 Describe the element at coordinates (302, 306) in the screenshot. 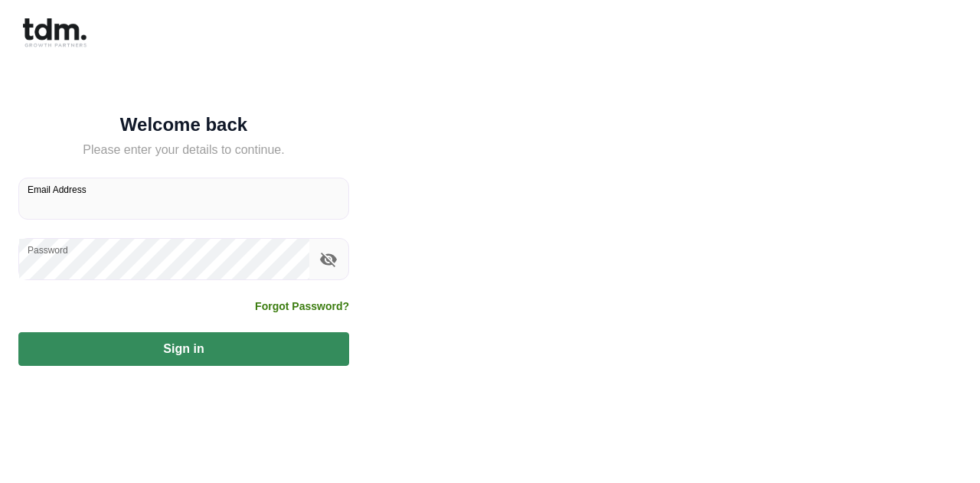

I see `a: Forgot Password?` at that location.